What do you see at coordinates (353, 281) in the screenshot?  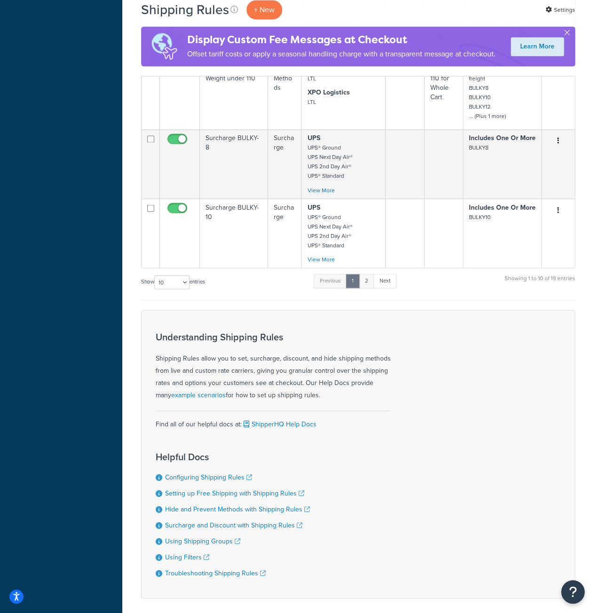 I see `a: 1` at bounding box center [353, 281].